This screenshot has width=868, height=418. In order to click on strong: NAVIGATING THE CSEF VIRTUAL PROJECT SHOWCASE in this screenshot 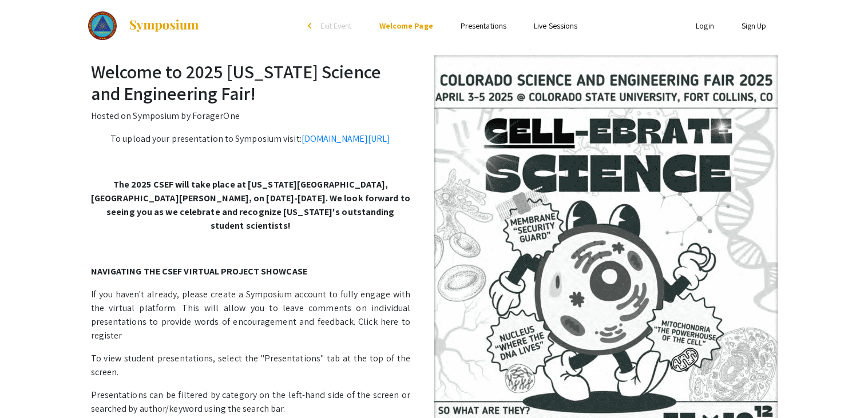, I will do `click(199, 271)`.